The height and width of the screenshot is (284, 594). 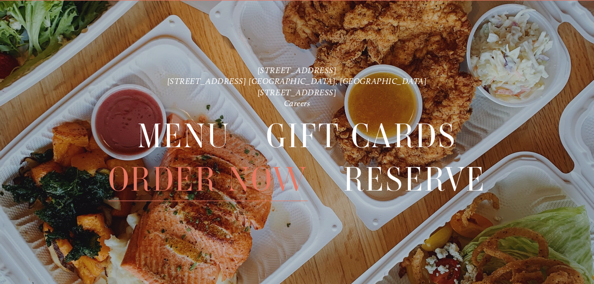 I want to click on span: Gift Cards, so click(x=361, y=136).